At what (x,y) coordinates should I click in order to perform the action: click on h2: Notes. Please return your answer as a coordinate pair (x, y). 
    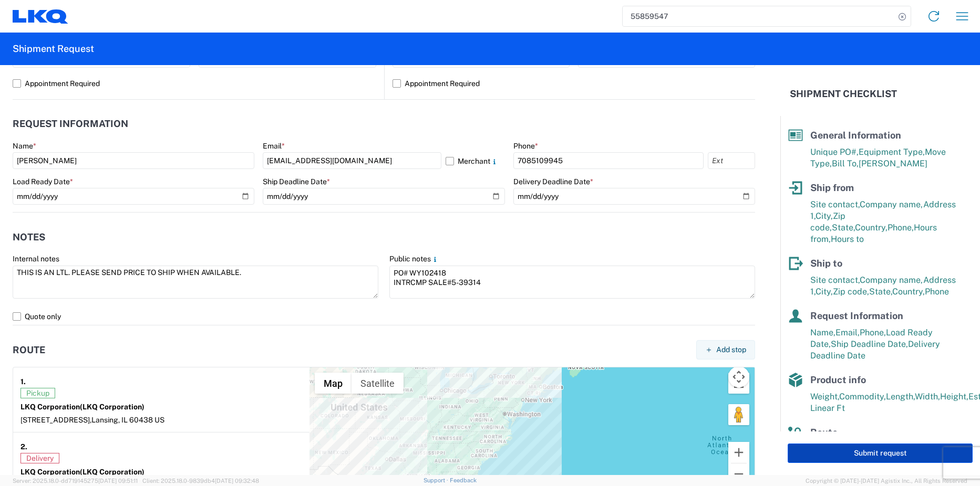
    Looking at the image, I should click on (29, 237).